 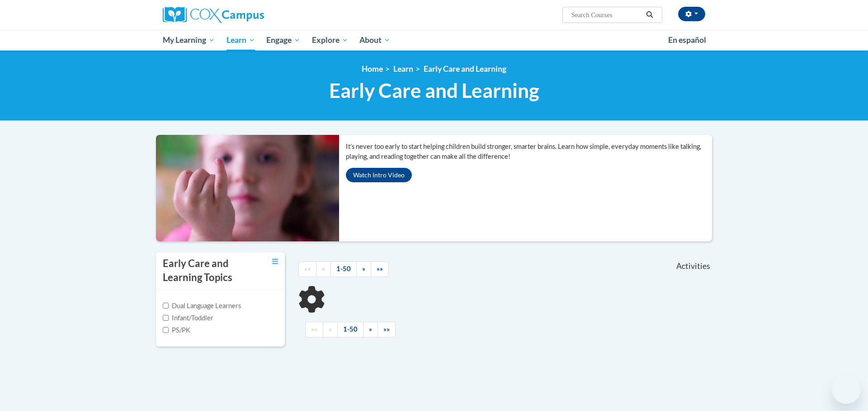 What do you see at coordinates (275, 262) in the screenshot?
I see `a: Toggle collapse` at bounding box center [275, 262].